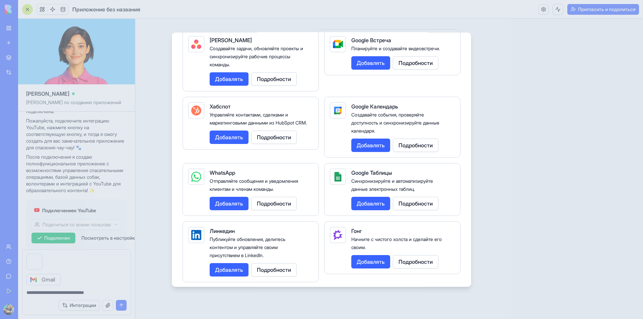  I want to click on font: Создавайте задачи, обновляйте проекты и синхронизируйте рабочие процессы команды., so click(256, 56).